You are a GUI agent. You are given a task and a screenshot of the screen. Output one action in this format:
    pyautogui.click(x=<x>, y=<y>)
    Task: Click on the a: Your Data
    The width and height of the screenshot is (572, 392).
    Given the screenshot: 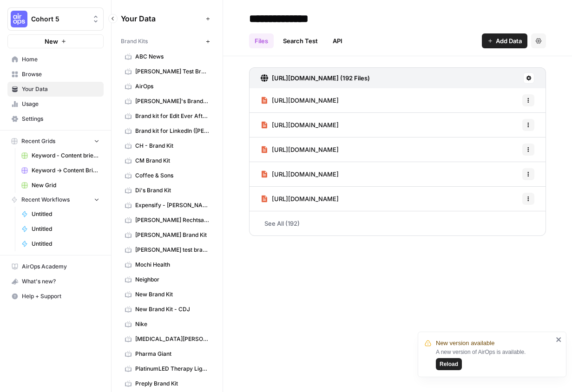 What is the action you would take?
    pyautogui.click(x=55, y=89)
    